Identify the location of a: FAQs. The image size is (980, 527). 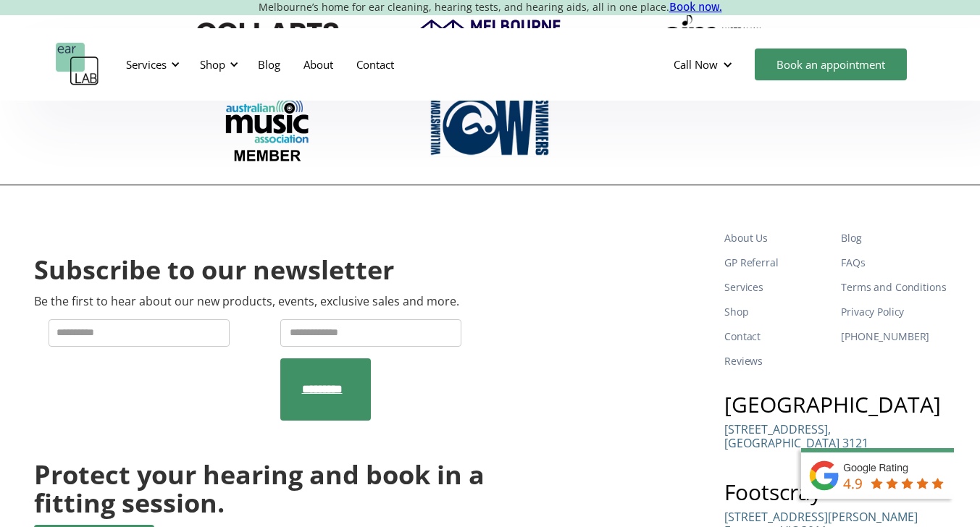
(892, 263).